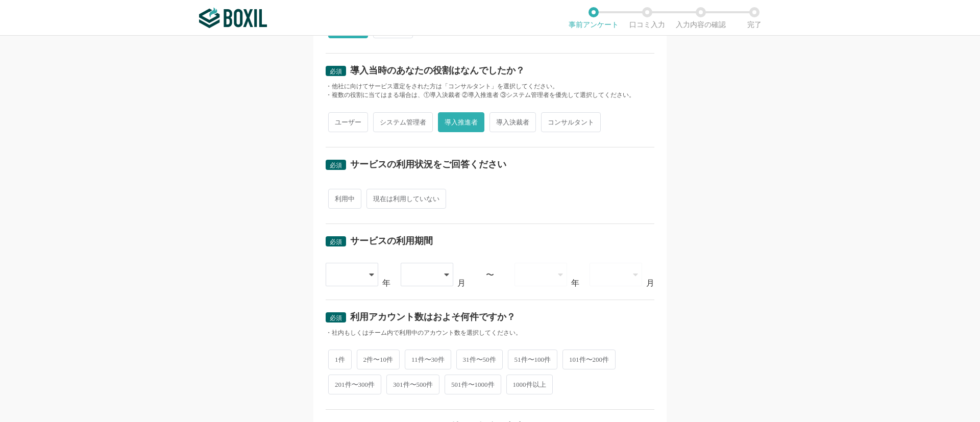 This screenshot has height=422, width=980. I want to click on span: システム管理者, so click(403, 122).